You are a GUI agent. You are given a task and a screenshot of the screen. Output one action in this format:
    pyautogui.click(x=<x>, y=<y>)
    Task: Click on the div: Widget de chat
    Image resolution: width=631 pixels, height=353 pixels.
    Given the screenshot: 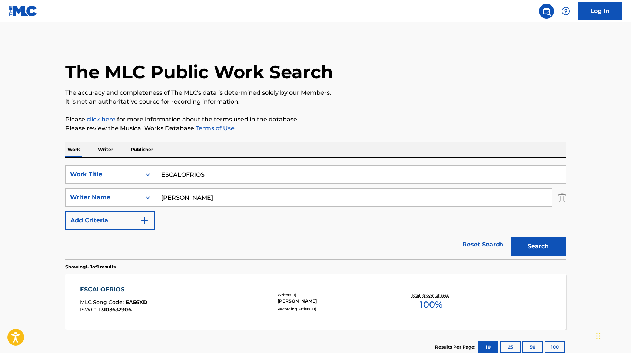 What is the action you would take?
    pyautogui.click(x=613, y=335)
    